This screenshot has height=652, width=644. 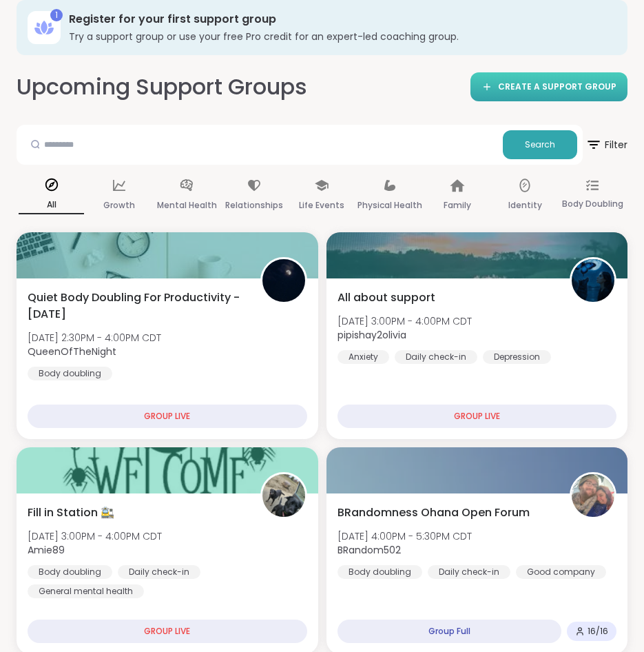 I want to click on div: 1, so click(x=57, y=15).